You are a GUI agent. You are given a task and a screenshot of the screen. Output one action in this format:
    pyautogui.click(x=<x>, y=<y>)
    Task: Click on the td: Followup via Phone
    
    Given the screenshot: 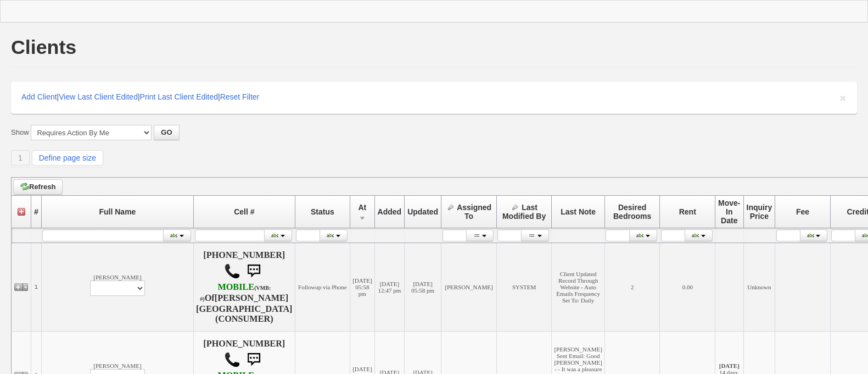 What is the action you would take?
    pyautogui.click(x=323, y=287)
    